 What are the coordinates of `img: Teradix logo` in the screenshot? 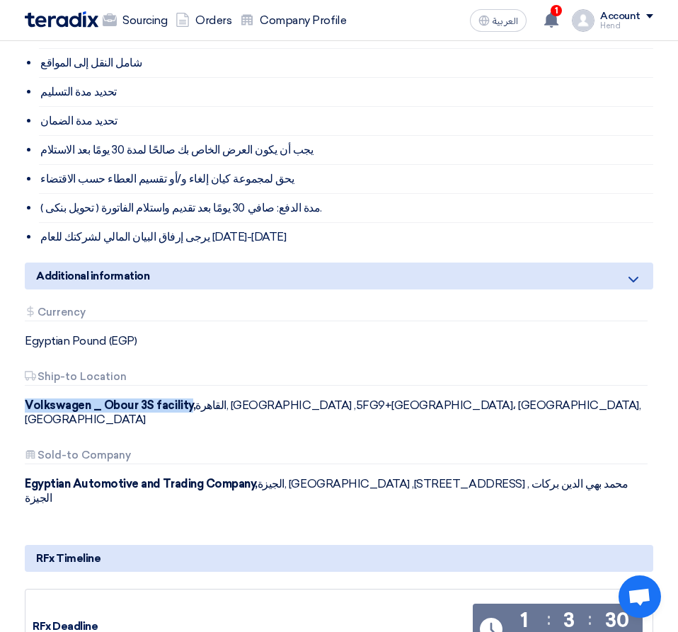 It's located at (62, 19).